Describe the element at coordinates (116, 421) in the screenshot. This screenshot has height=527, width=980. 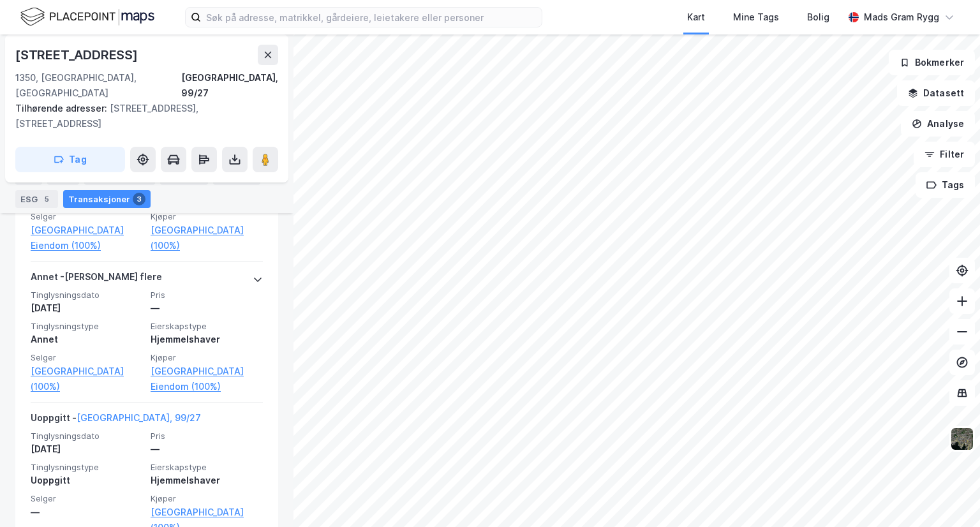
I see `div: Uoppgitt -` at that location.